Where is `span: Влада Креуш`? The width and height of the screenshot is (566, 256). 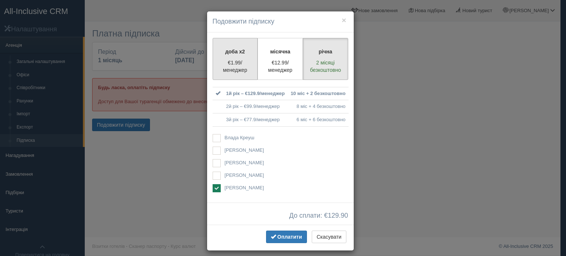 span: Влада Креуш is located at coordinates (239, 137).